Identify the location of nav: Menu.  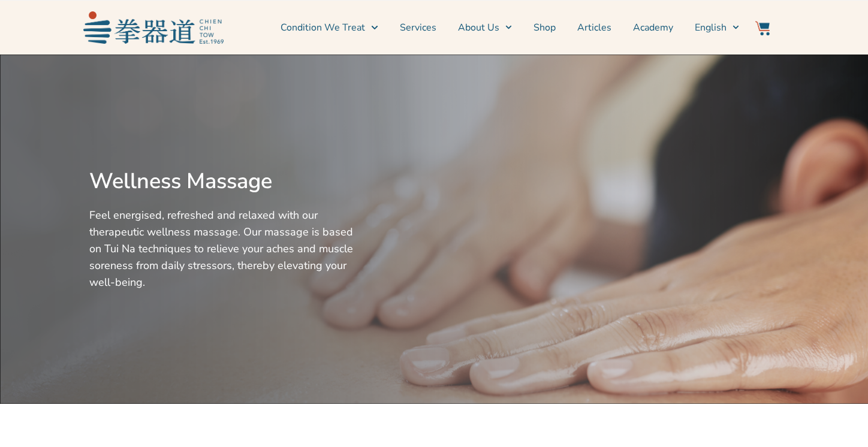
(485, 27).